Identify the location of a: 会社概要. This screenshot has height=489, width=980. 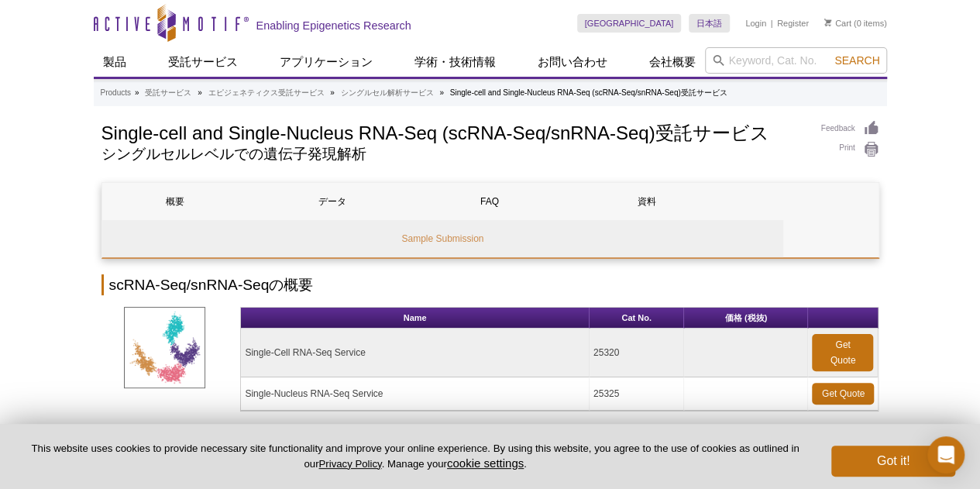
(673, 62).